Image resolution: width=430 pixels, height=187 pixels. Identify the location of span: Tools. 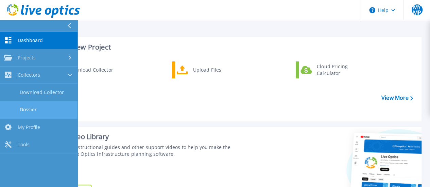
(23, 145).